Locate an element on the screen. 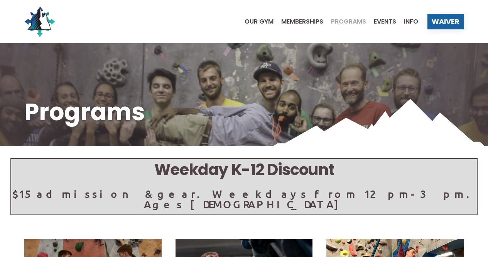 The height and width of the screenshot is (257, 488). span: Info is located at coordinates (411, 22).